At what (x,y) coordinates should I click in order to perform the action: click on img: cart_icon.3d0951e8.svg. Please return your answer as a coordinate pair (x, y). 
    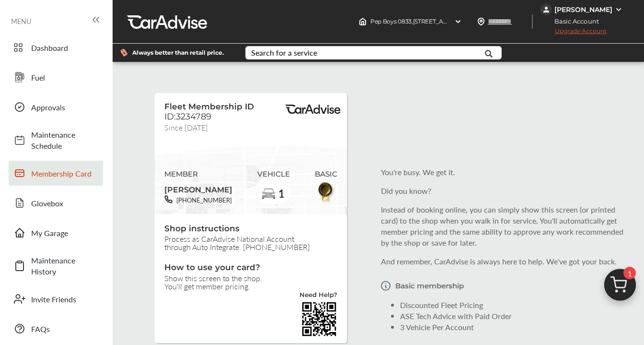
    Looking at the image, I should click on (620, 287).